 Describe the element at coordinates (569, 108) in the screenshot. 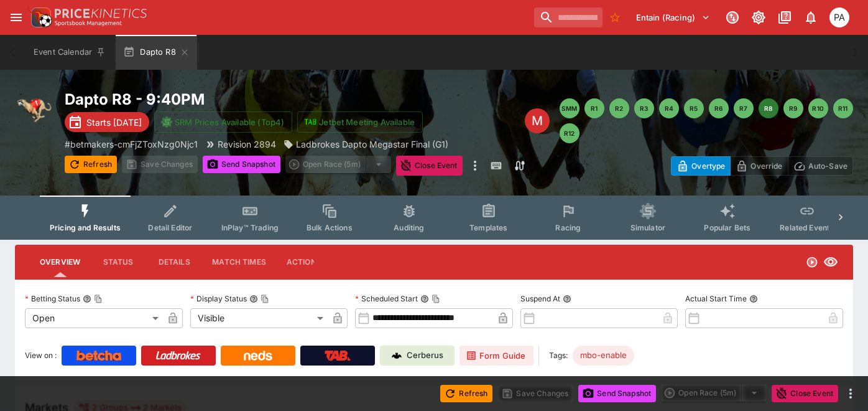

I see `button: SMM` at that location.